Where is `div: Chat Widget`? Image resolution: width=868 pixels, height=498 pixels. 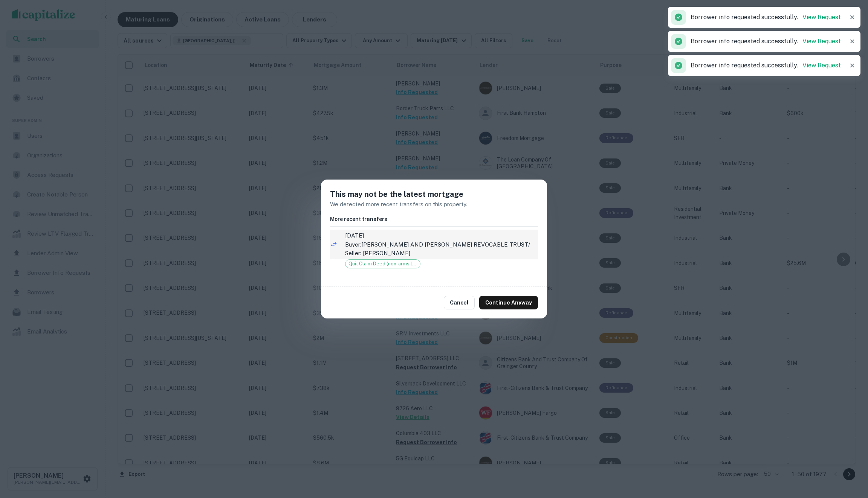
div: Chat Widget is located at coordinates (850, 456).